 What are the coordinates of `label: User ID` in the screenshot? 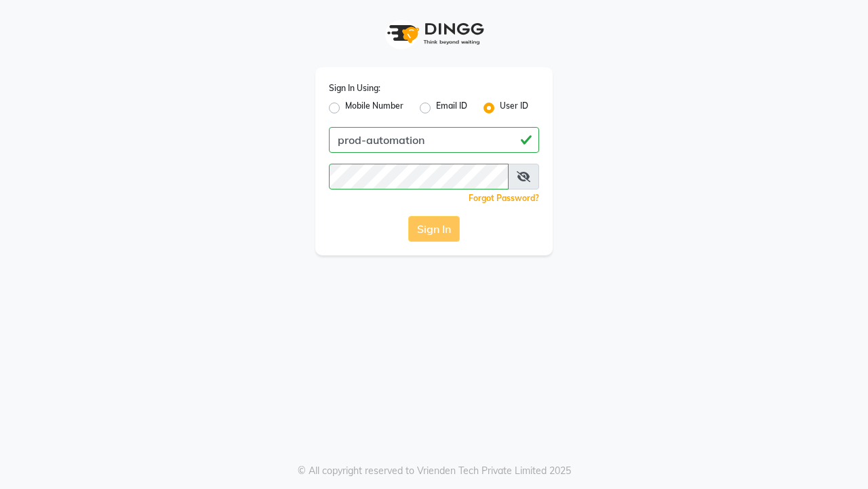 It's located at (515, 108).